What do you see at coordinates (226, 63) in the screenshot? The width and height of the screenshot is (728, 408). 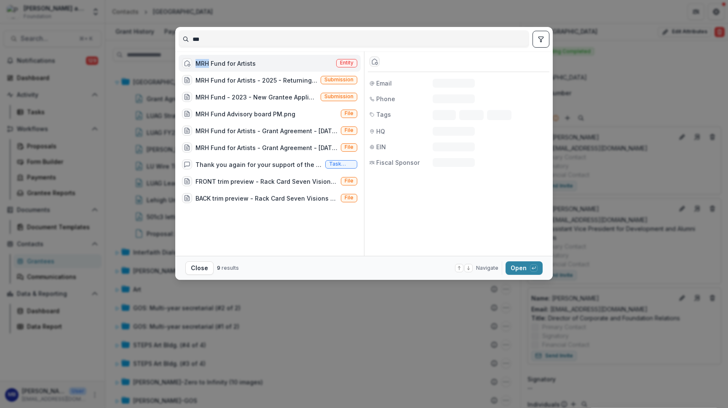 I see `div: MRH Fund for Artists` at bounding box center [226, 63].